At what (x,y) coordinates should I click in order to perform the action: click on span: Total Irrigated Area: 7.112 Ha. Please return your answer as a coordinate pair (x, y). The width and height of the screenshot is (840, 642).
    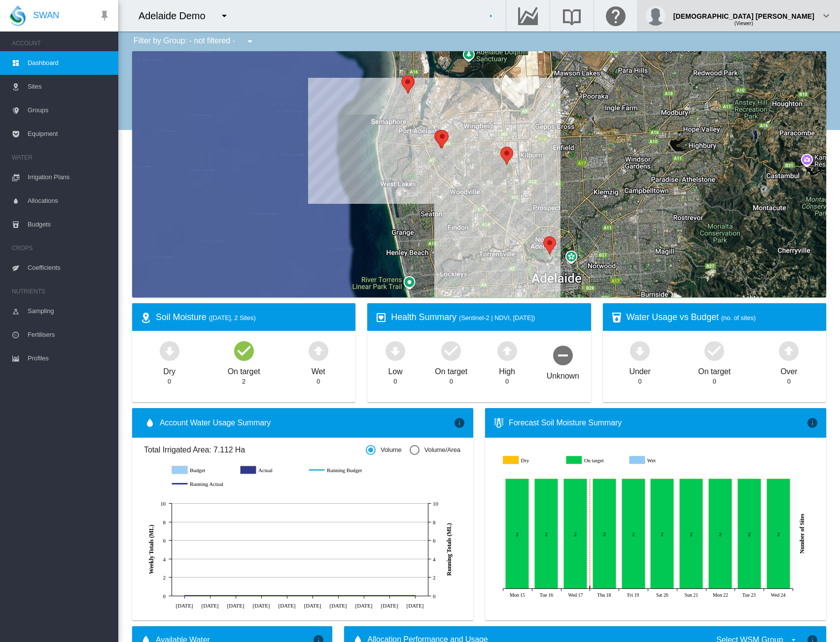
    Looking at the image, I should click on (255, 450).